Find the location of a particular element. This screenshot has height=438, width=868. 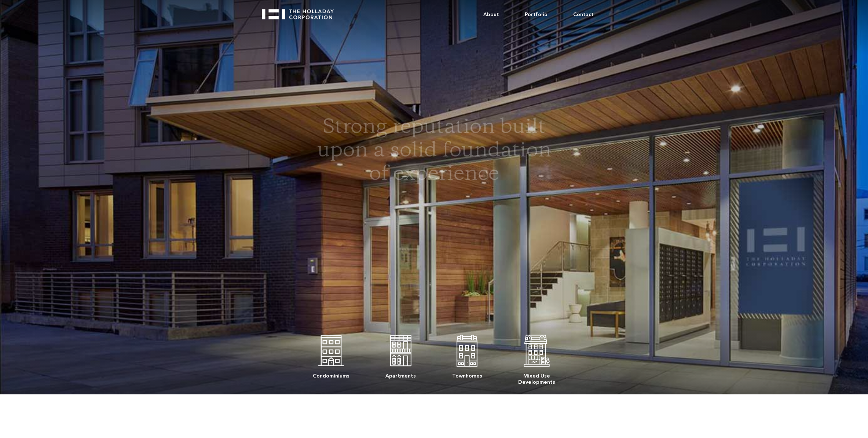

div: Mixed Use Developments is located at coordinates (537, 377).